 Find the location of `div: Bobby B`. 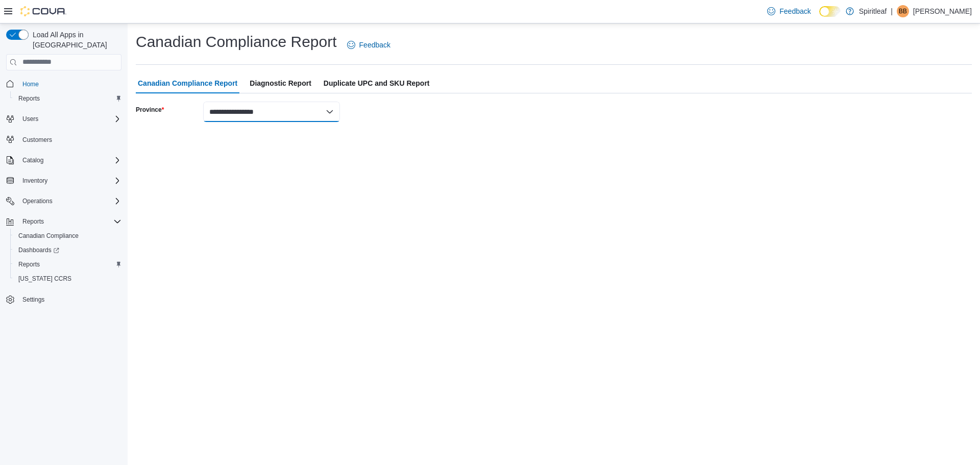

div: Bobby B is located at coordinates (903, 11).